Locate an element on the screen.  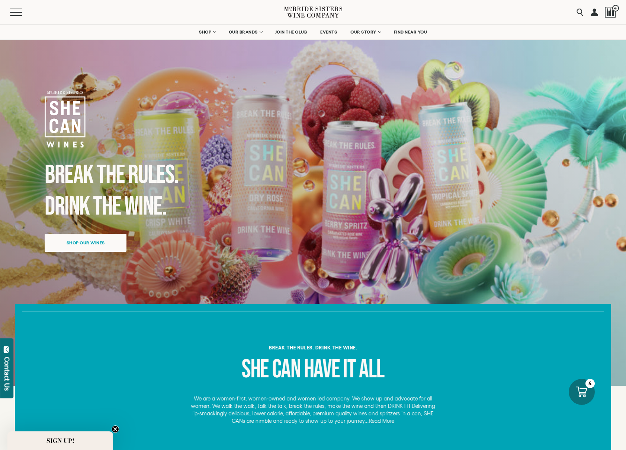
span: SIGN UP! is located at coordinates (60, 440).